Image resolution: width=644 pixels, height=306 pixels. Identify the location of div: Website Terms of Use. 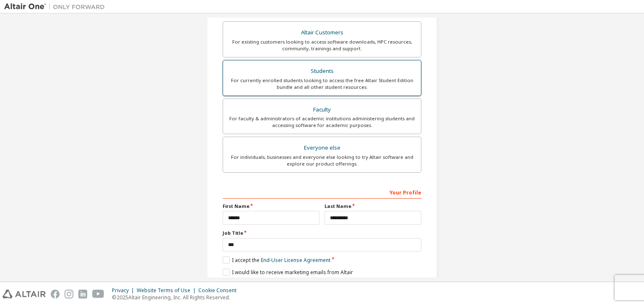
(167, 291).